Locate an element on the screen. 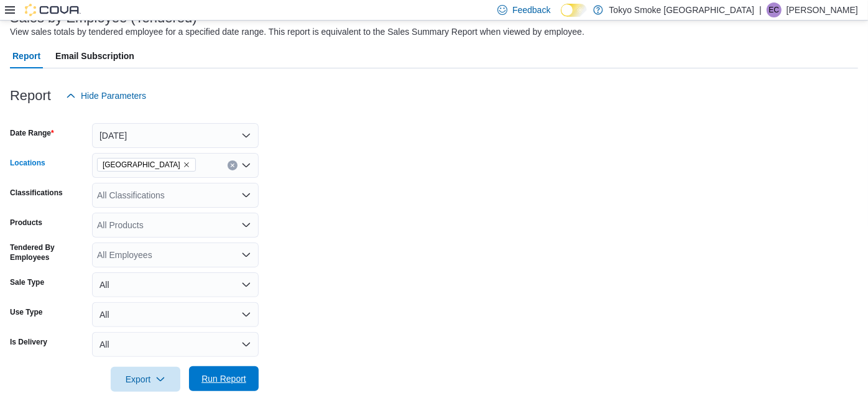 The image size is (868, 416). button: Remove Thunder Bay Memorial from selection in this group is located at coordinates (187, 165).